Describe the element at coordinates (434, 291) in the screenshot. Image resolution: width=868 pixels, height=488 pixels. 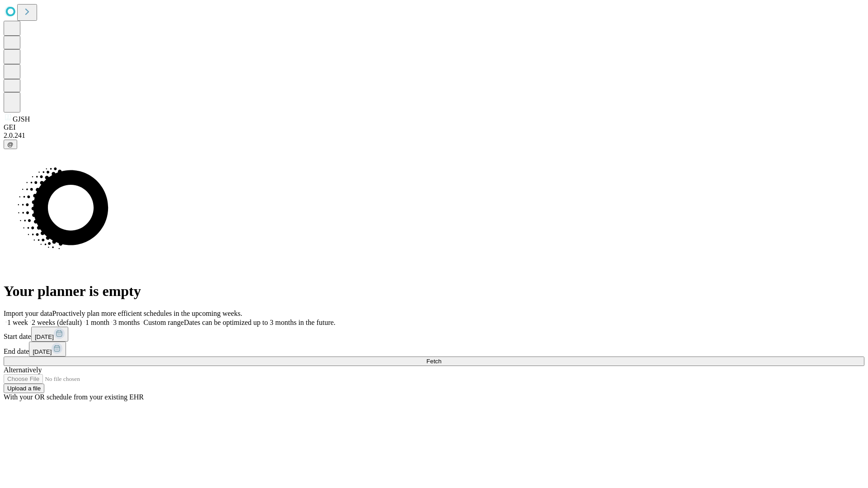
I see `h1: Your planner is empty` at that location.